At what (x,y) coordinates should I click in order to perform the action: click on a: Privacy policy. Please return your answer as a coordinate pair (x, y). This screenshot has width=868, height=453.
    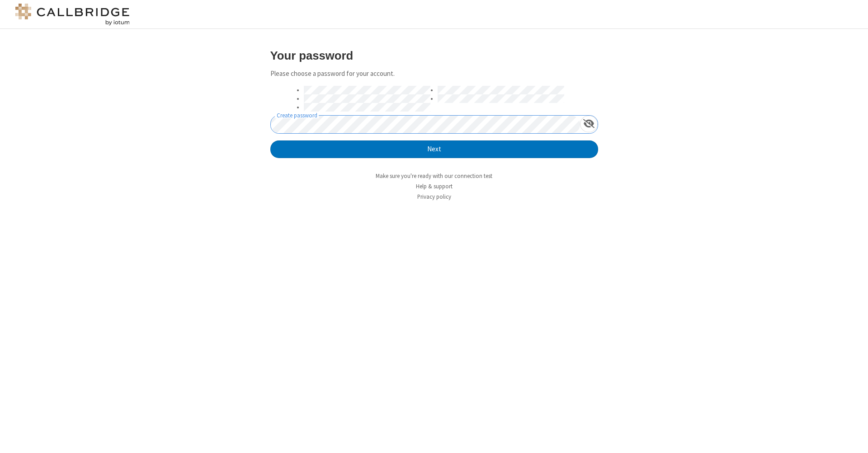
    Looking at the image, I should click on (434, 196).